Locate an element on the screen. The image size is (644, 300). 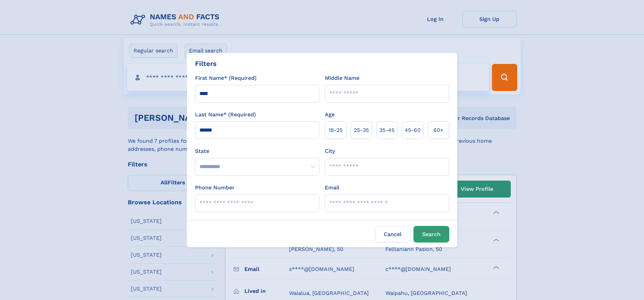
span: 25‑35 is located at coordinates (362, 130).